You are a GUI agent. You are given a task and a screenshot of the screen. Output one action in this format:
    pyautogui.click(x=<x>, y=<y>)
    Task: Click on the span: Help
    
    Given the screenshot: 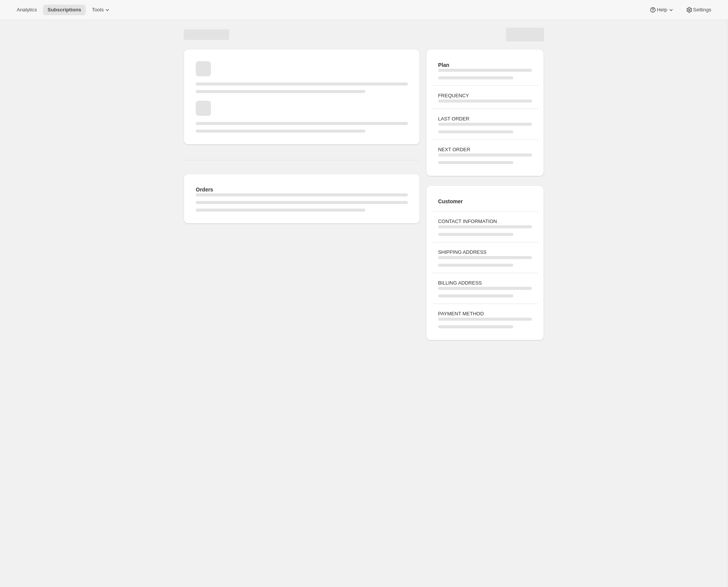 What is the action you would take?
    pyautogui.click(x=662, y=10)
    